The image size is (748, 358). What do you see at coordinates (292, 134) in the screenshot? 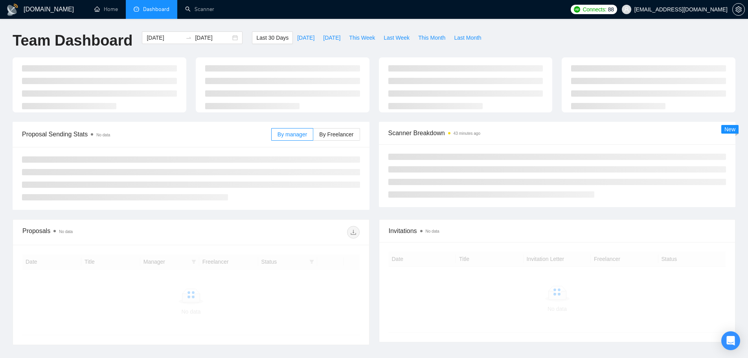
I see `span: By manager` at bounding box center [292, 134].